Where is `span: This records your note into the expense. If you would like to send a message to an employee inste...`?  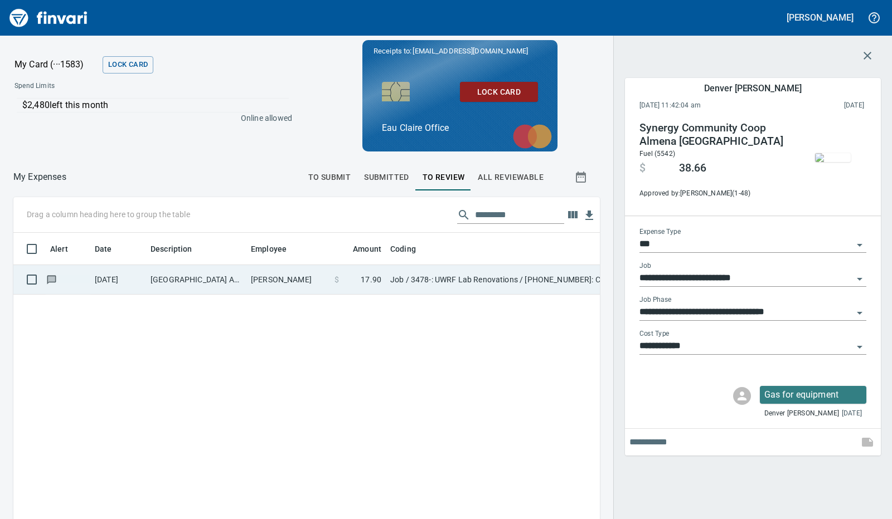
span: This records your note into the expense. If you would like to send a message to an employee inste... is located at coordinates (867, 443).